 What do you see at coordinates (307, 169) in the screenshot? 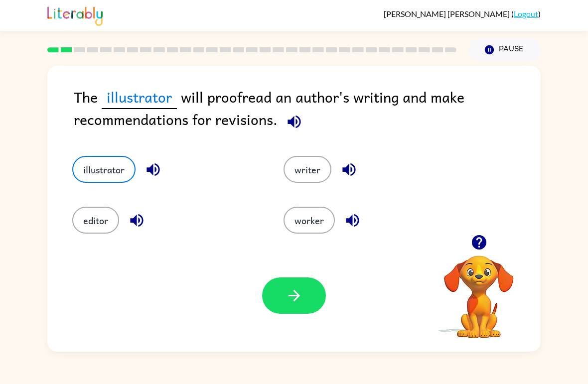
I see `button: writer` at bounding box center [307, 169].